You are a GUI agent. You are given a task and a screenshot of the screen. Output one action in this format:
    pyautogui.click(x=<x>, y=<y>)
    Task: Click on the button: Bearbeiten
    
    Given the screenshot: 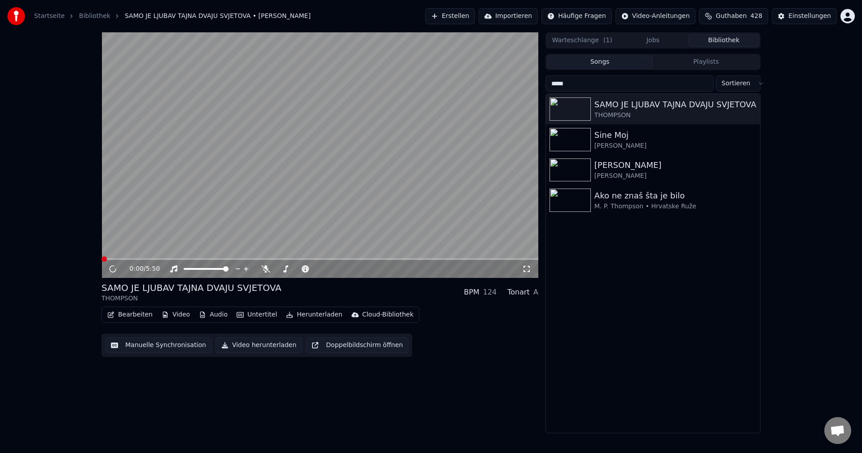 What is the action you would take?
    pyautogui.click(x=130, y=315)
    